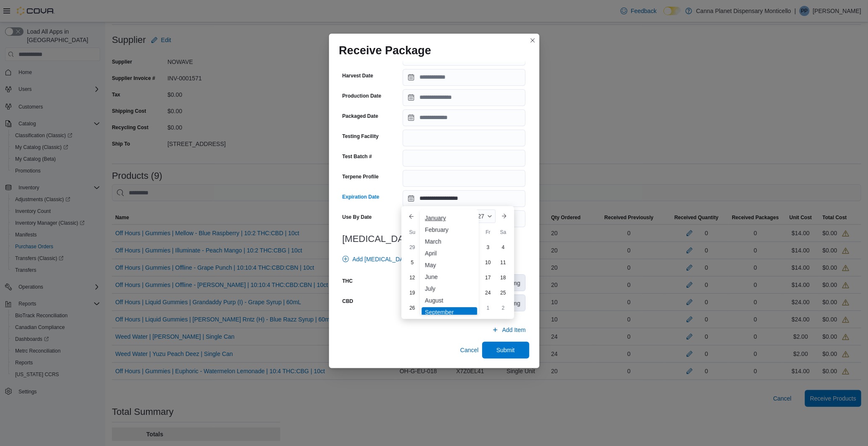  What do you see at coordinates (361, 197) in the screenshot?
I see `label: Expiration Date` at bounding box center [361, 197].